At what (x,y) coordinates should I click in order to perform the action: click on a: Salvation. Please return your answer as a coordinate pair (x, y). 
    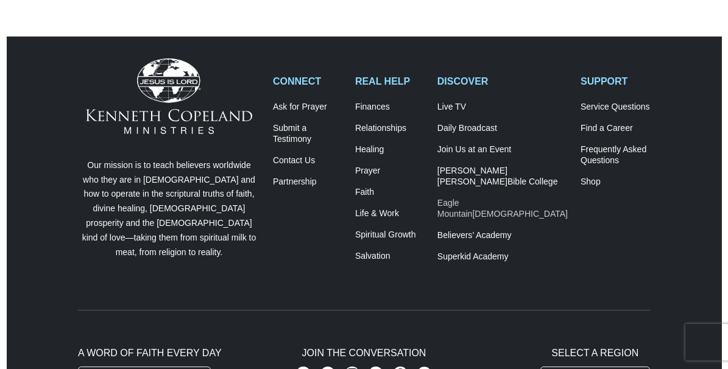
    Looking at the image, I should click on (390, 256).